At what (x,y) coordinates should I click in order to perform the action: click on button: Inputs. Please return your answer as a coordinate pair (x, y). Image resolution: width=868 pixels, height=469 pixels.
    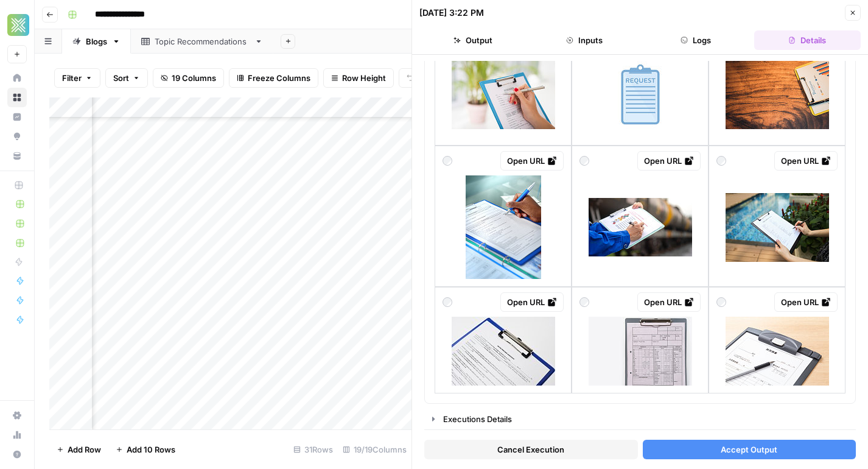
    Looking at the image, I should click on (583, 40).